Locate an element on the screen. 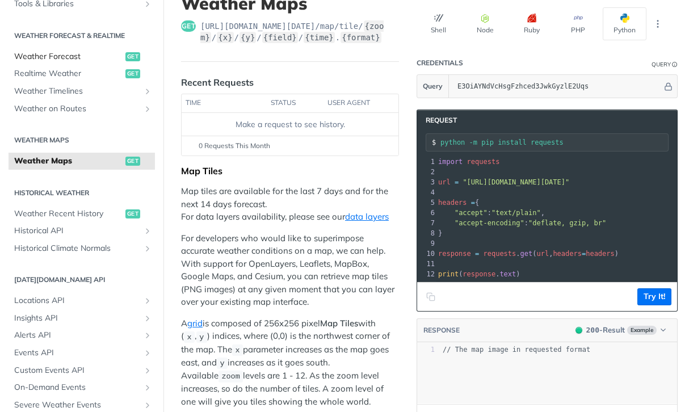 Image resolution: width=689 pixels, height=412 pixels. span: Weather Recent History is located at coordinates (68, 214).